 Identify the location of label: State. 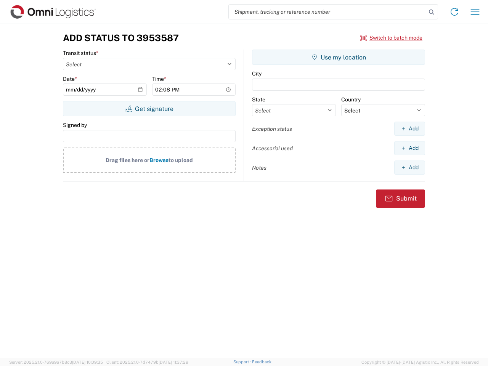
(258, 99).